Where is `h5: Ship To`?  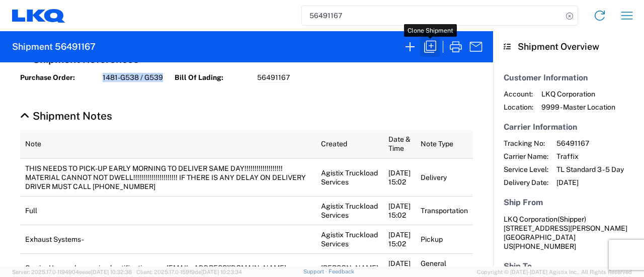
h5: Ship To is located at coordinates (568, 266).